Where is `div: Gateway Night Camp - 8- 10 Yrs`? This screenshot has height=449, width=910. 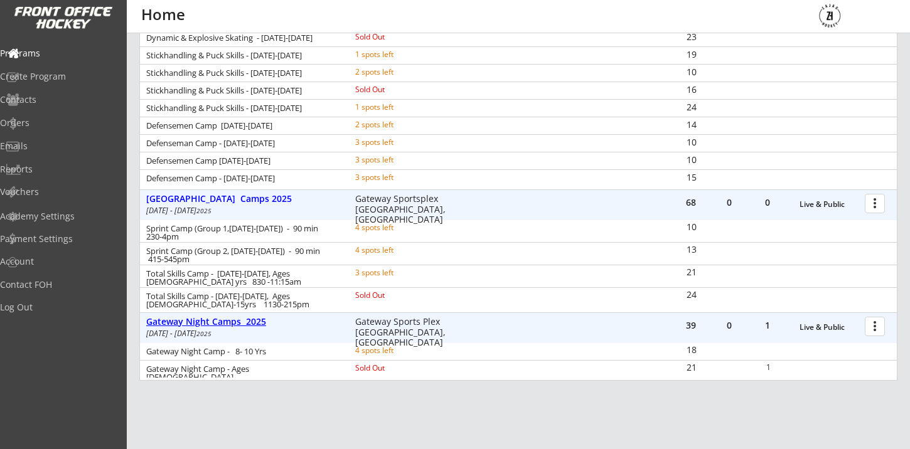
div: Gateway Night Camp - 8- 10 Yrs is located at coordinates (242, 351).